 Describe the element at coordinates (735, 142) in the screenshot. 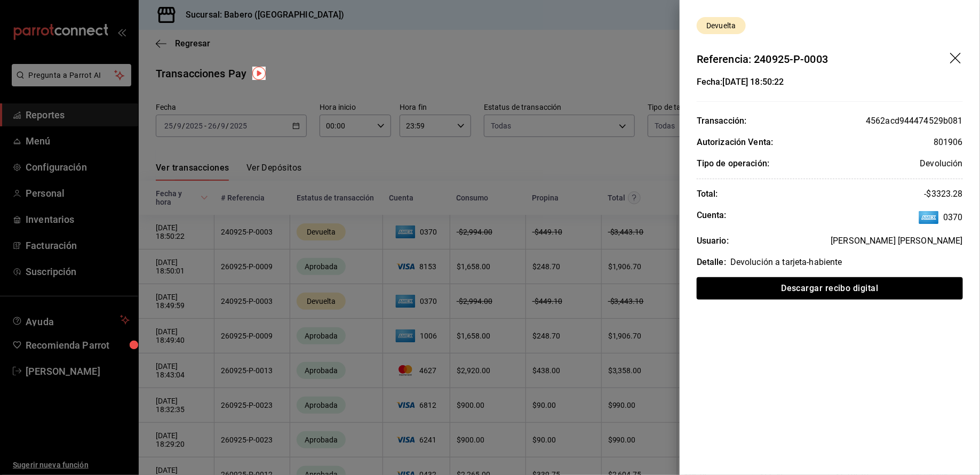

I see `div: Autorización Venta:` at that location.